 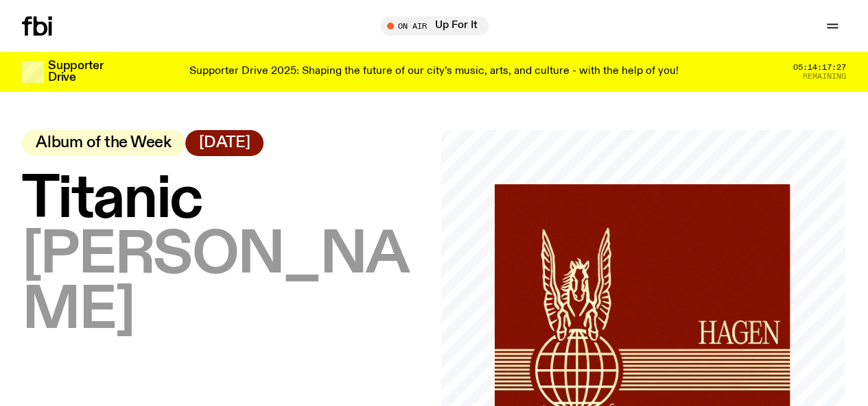 What do you see at coordinates (103, 143) in the screenshot?
I see `span: Album of the Week` at bounding box center [103, 143].